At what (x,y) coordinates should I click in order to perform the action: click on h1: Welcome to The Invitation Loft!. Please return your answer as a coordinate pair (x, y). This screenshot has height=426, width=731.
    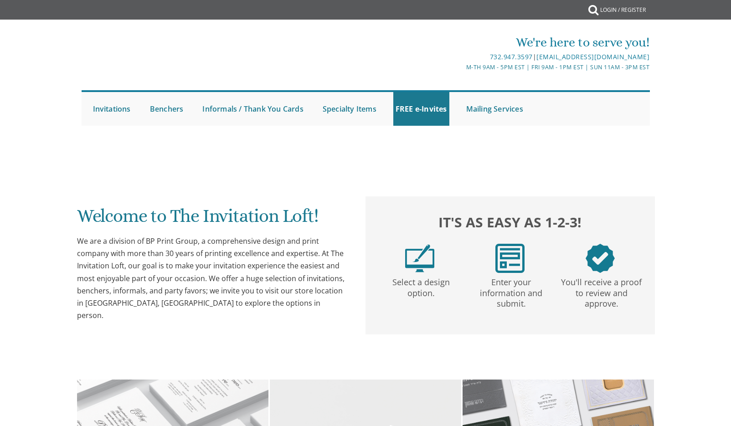
    Looking at the image, I should click on (212, 219).